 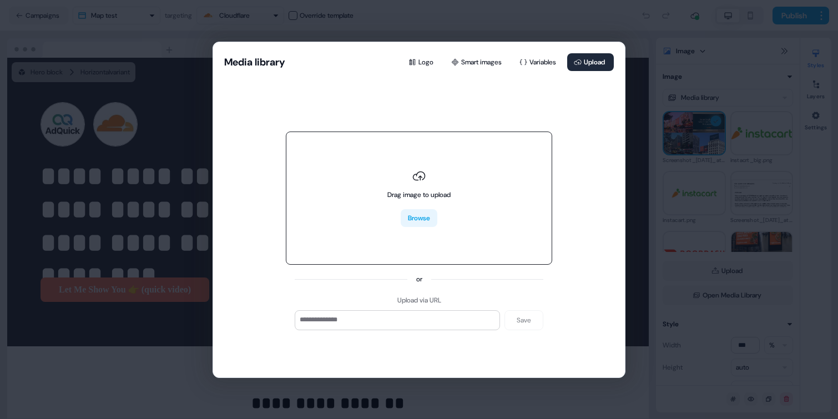 I want to click on div: Drag image to upload, so click(x=419, y=195).